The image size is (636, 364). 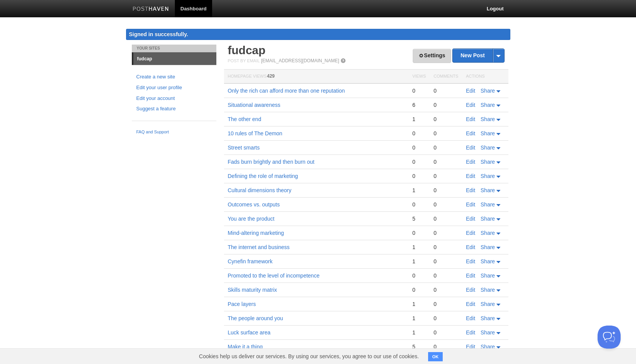 What do you see at coordinates (254, 105) in the screenshot?
I see `a: Situational awareness` at bounding box center [254, 105].